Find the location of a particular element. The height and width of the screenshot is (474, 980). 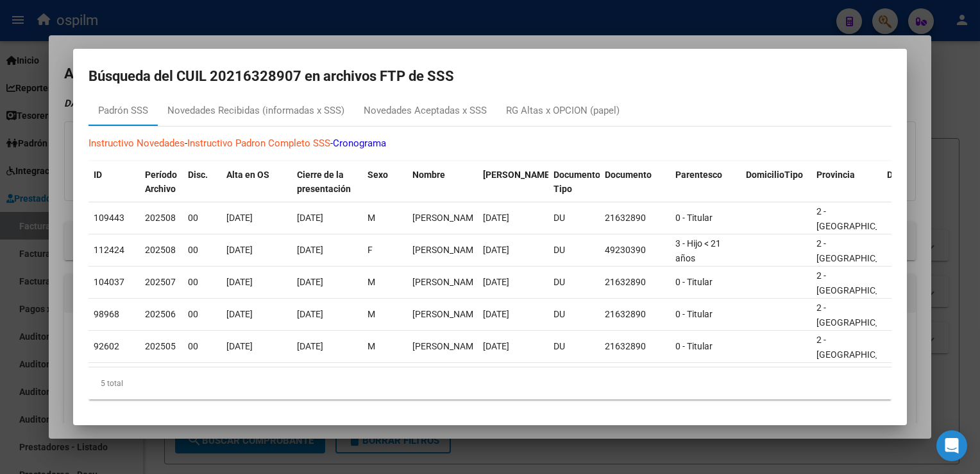

span: Nombre is located at coordinates (428, 174).